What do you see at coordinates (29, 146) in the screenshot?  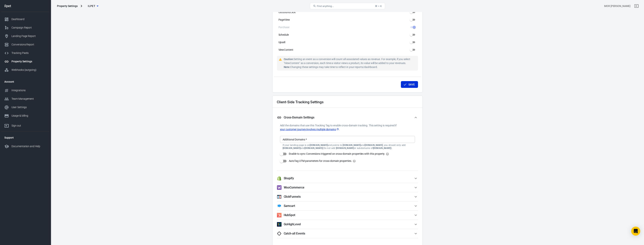 I see `div: Documentation and Help` at bounding box center [29, 146].